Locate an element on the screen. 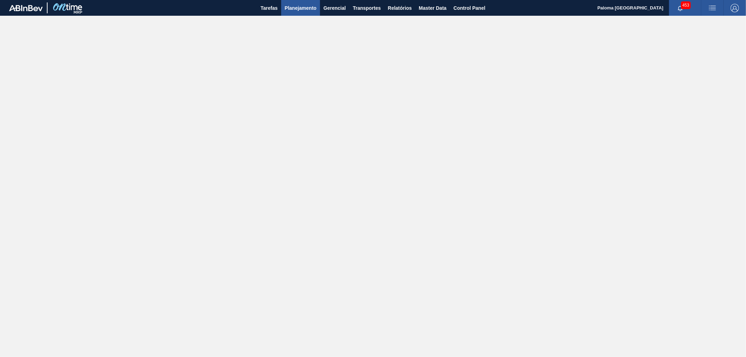 The image size is (746, 357). span: Planejamento is located at coordinates (301, 8).